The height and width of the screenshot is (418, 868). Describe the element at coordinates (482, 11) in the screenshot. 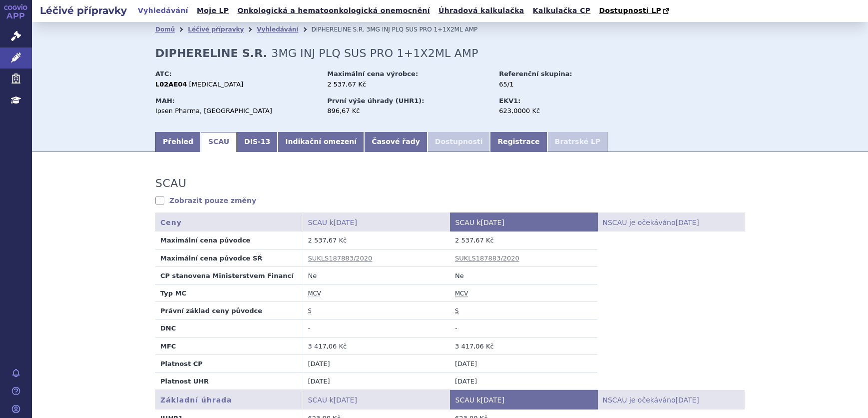

I see `a: Úhradová kalkulačka` at that location.